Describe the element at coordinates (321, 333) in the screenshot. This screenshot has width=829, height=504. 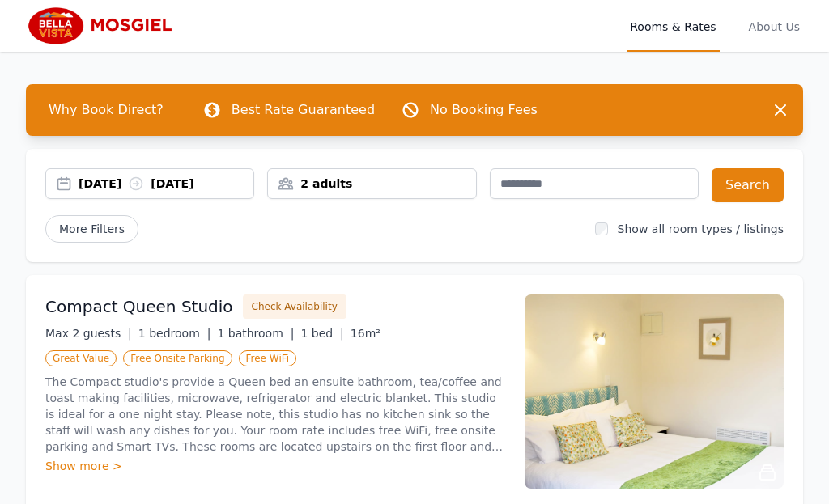
I see `span: 1 bed |` at that location.